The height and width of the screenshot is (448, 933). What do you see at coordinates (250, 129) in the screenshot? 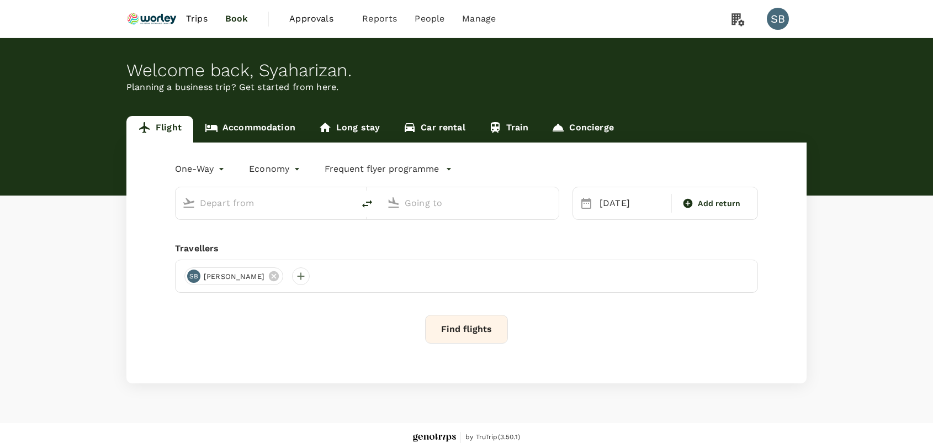
I see `a: Accommodation` at bounding box center [250, 129].